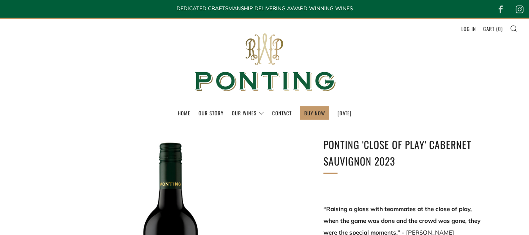 Image resolution: width=529 pixels, height=235 pixels. I want to click on a: Log in, so click(469, 29).